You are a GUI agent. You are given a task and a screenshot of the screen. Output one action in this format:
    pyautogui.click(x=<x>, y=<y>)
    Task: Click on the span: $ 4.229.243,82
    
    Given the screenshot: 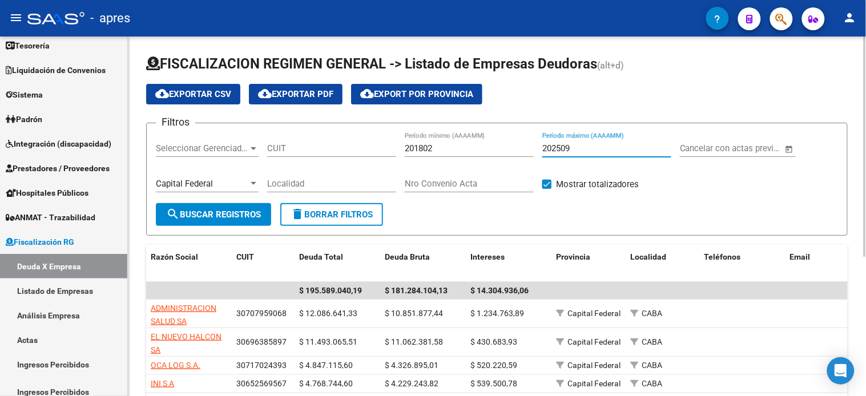 What is the action you would take?
    pyautogui.click(x=411, y=384)
    